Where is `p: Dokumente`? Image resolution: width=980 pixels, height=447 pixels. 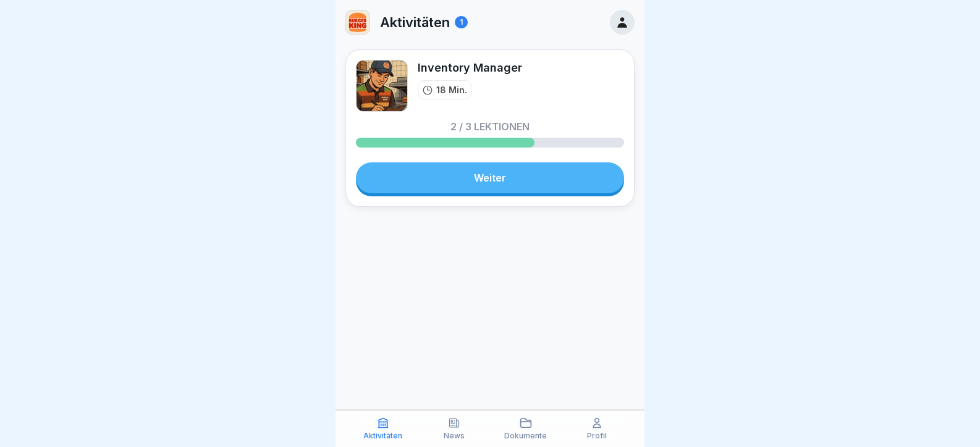
p: Dokumente is located at coordinates (525, 436).